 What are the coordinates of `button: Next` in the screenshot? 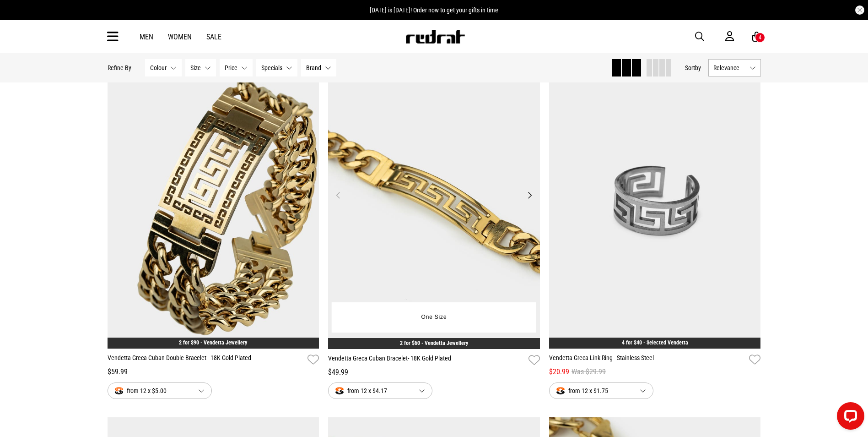 It's located at (530, 195).